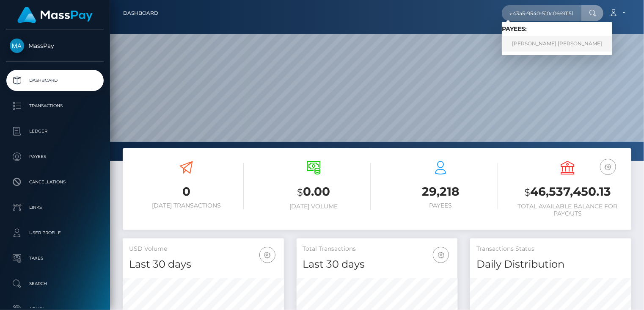 The width and height of the screenshot is (644, 310). Describe the element at coordinates (568, 192) in the screenshot. I see `h3: 46,537,450.13` at that location.